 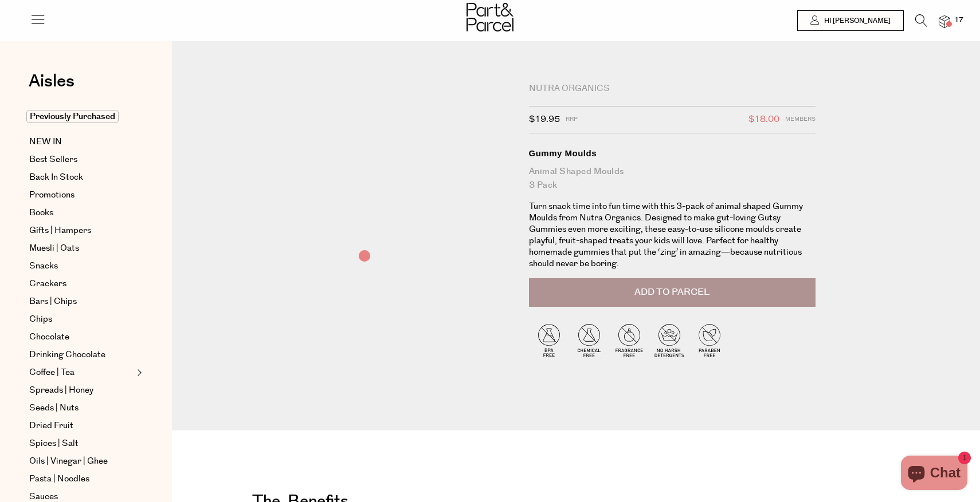 What do you see at coordinates (82, 266) in the screenshot?
I see `a: Snacks` at bounding box center [82, 266].